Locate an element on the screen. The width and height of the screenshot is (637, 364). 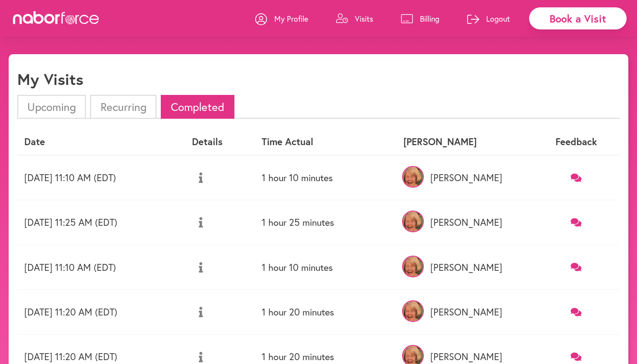
h1: My Visits is located at coordinates (50, 79).